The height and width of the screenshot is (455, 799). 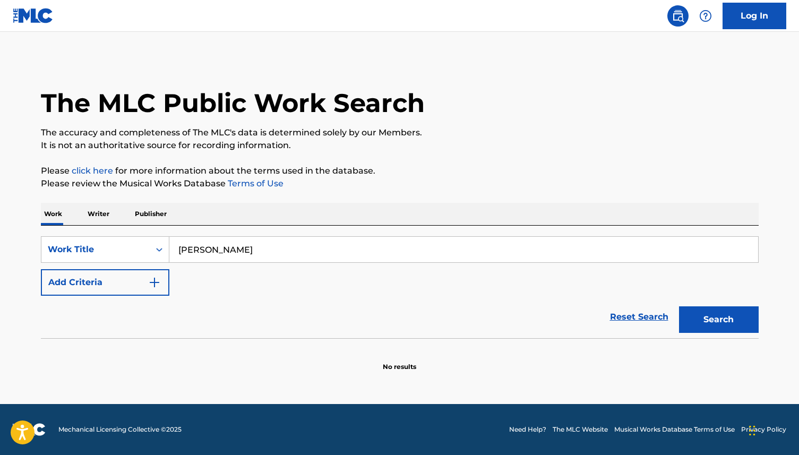 I want to click on a: Need Help?, so click(x=528, y=429).